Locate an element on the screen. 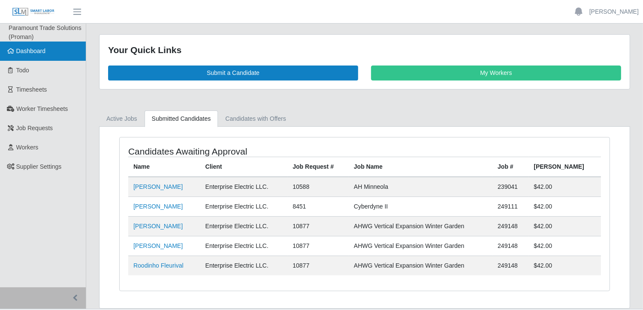 Image resolution: width=643 pixels, height=310 pixels. td: 239041 is located at coordinates (510, 187).